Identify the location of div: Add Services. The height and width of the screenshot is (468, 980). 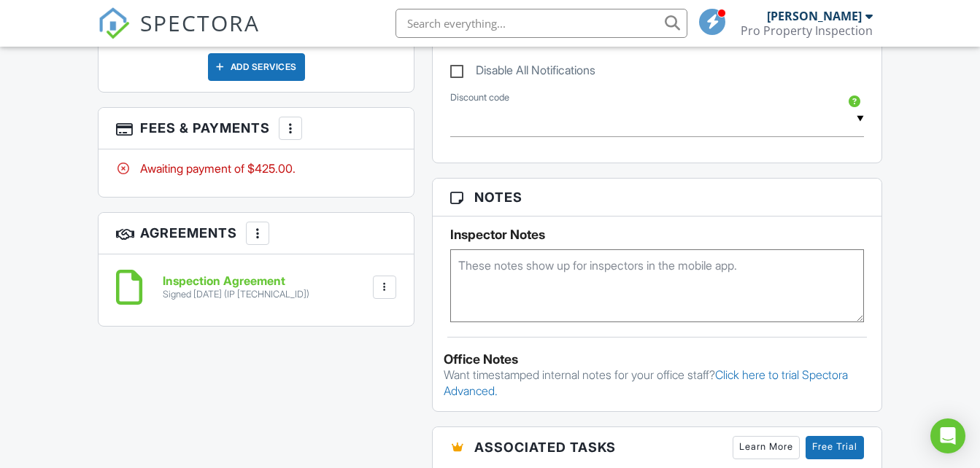
(256, 67).